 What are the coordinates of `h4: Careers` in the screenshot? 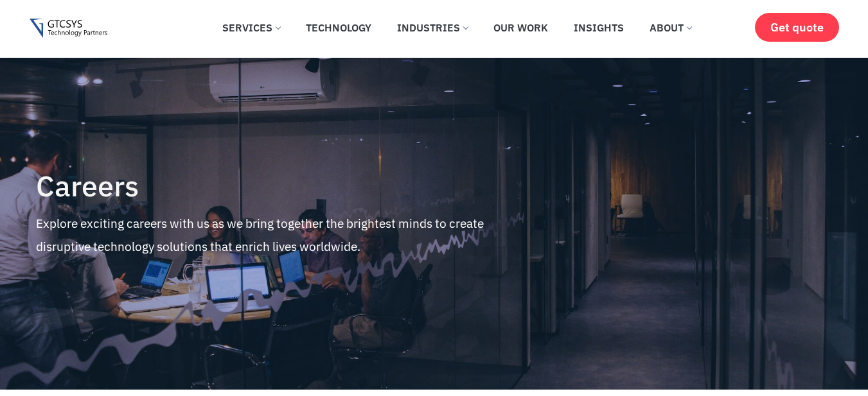 It's located at (283, 186).